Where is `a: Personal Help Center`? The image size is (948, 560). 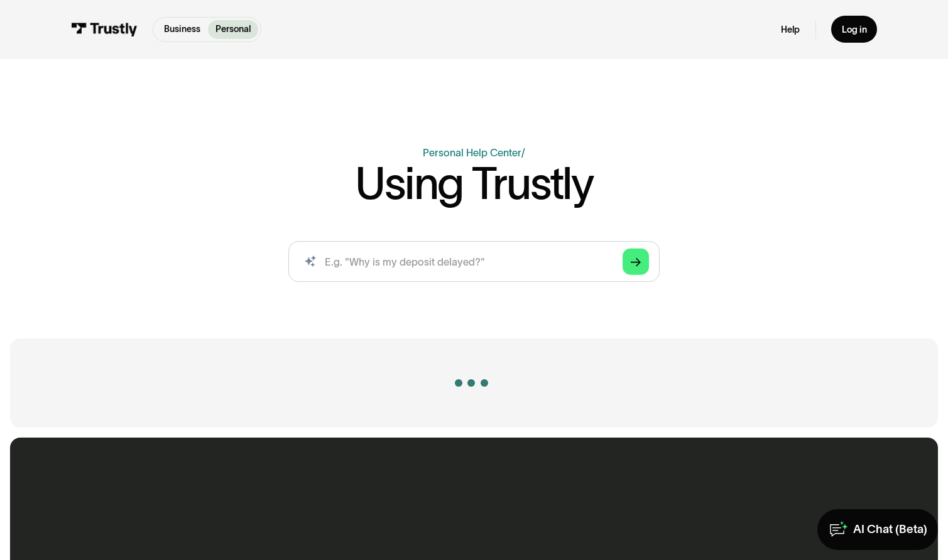 a: Personal Help Center is located at coordinates (472, 152).